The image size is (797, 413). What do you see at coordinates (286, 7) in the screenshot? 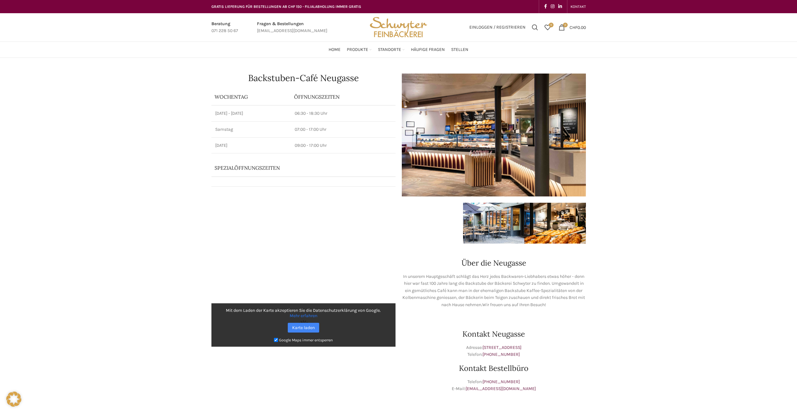
I see `span: GRATIS LIEFERUNG FÜR BESTELLUNGEN AB CHF 150 - FILIALABHOLUNG IMMER GRATIS` at bounding box center [286, 7].